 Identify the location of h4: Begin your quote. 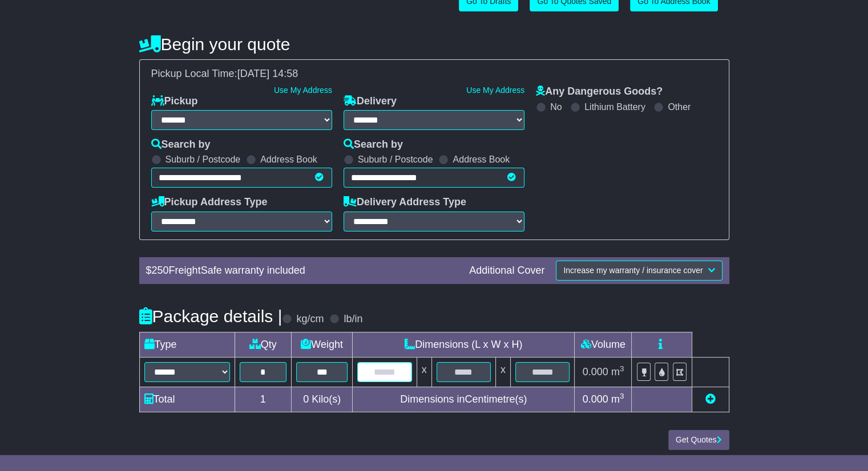
(434, 44).